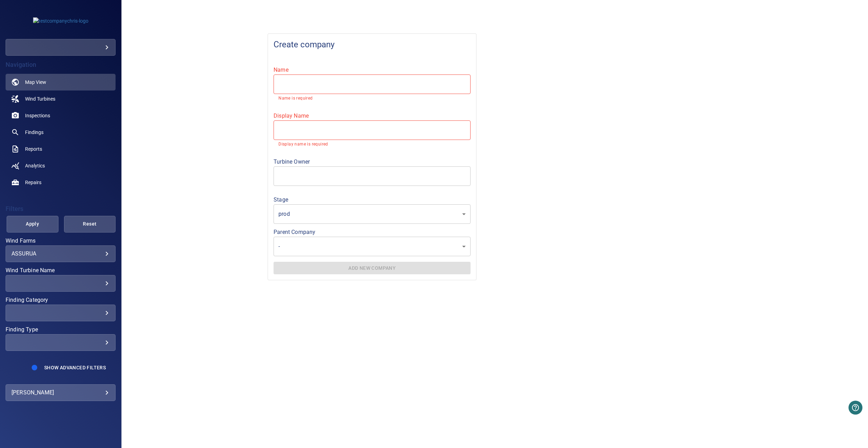 The image size is (868, 448). What do you see at coordinates (61, 166) in the screenshot?
I see `a: analytics noActive` at bounding box center [61, 166].